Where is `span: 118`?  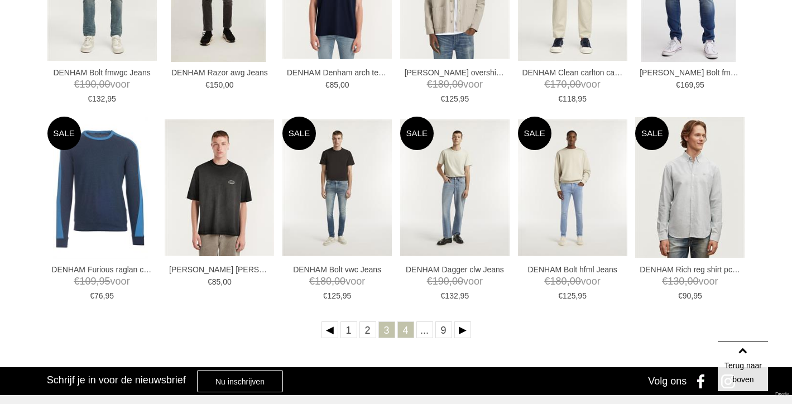
span: 118 is located at coordinates (569, 99).